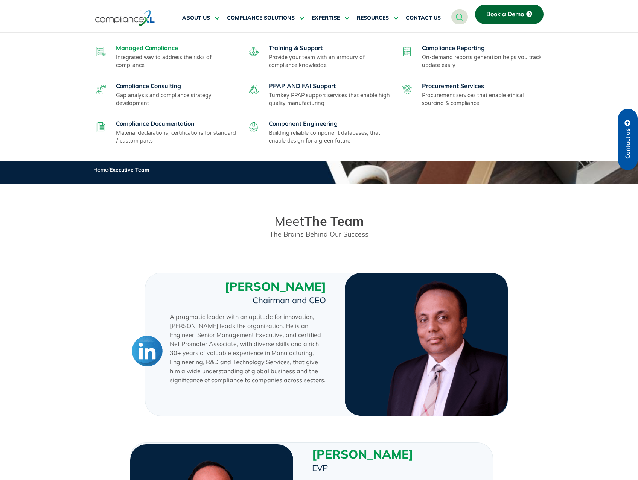  I want to click on img: training-support.svg, so click(254, 52).